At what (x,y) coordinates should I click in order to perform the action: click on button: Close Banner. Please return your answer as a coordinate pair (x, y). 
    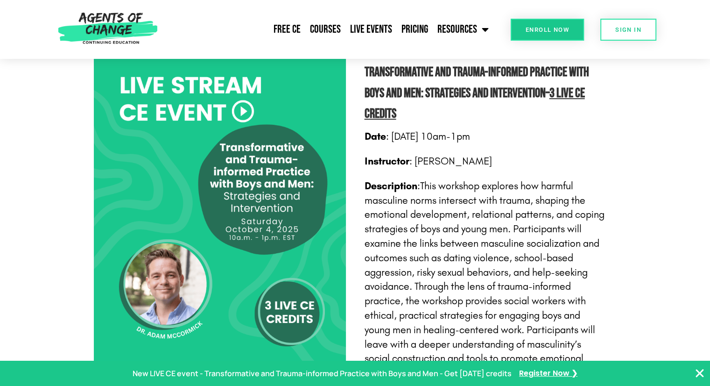
    Looking at the image, I should click on (700, 373).